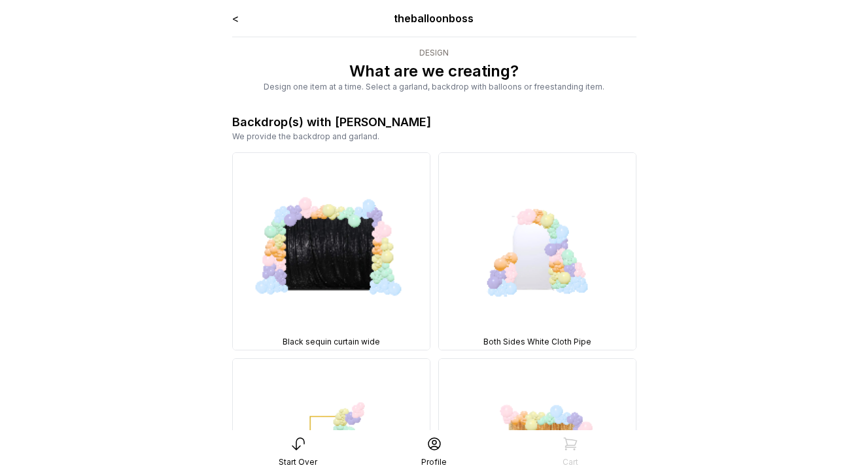 This screenshot has width=868, height=472. Describe the element at coordinates (297, 462) in the screenshot. I see `div: Start Over` at that location.